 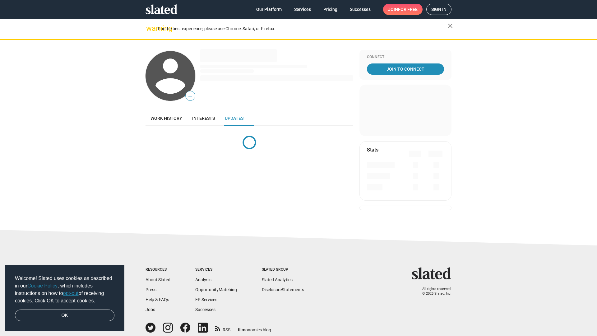 I want to click on a: Join To Connect, so click(x=405, y=69).